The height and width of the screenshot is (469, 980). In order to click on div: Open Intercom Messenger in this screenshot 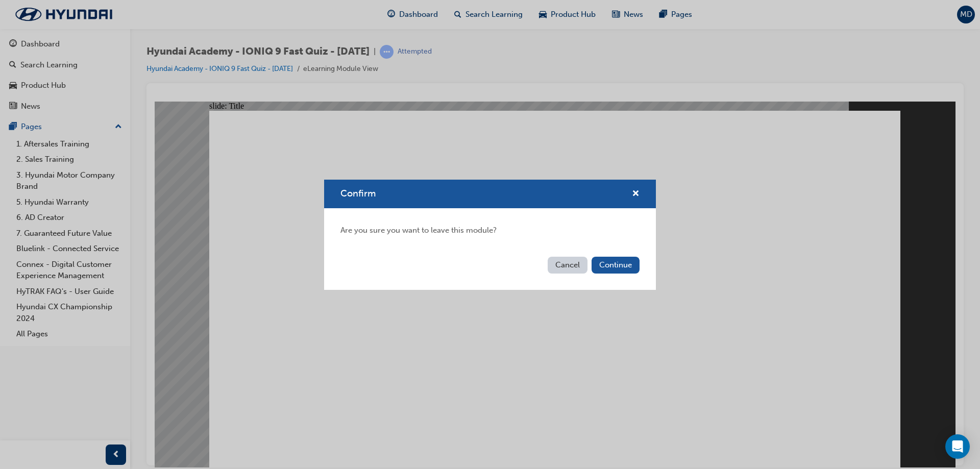, I will do `click(957, 447)`.